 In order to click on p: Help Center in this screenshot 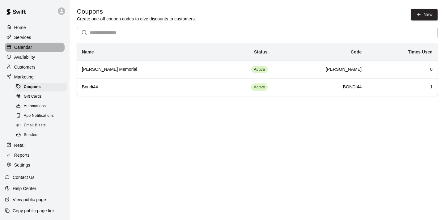, I will do `click(24, 188)`.